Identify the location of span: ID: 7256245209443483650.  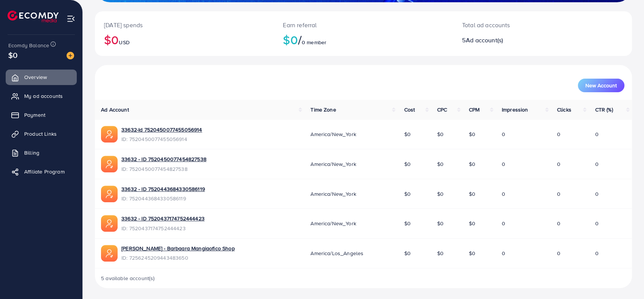
(178, 258).